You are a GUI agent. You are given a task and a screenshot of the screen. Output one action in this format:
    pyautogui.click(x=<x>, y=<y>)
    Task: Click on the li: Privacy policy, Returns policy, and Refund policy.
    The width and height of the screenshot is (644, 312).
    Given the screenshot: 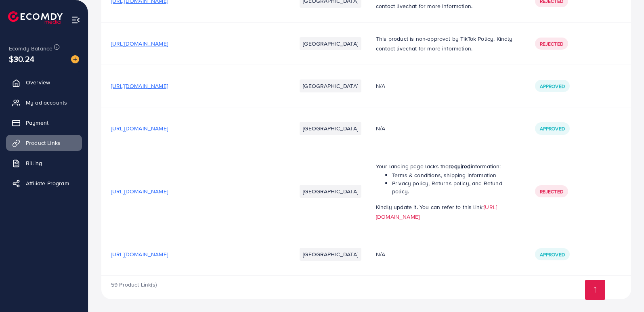 What is the action you would take?
    pyautogui.click(x=454, y=187)
    